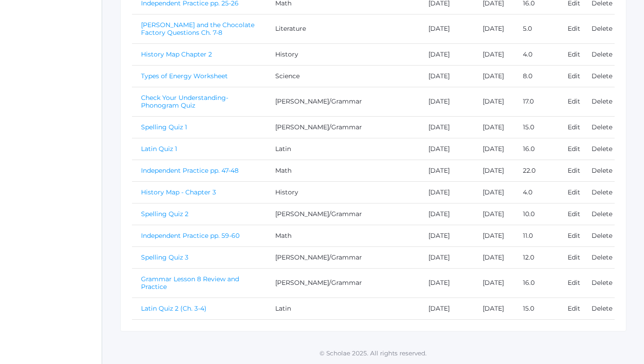 The height and width of the screenshot is (364, 644). Describe the element at coordinates (164, 127) in the screenshot. I see `a: Spelling Quiz 1` at that location.